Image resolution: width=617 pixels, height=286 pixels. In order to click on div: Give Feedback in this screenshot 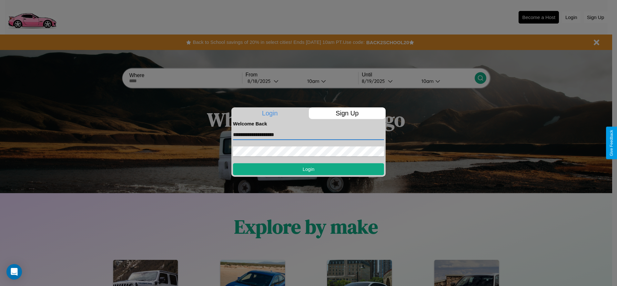, I will do `click(612, 143)`.